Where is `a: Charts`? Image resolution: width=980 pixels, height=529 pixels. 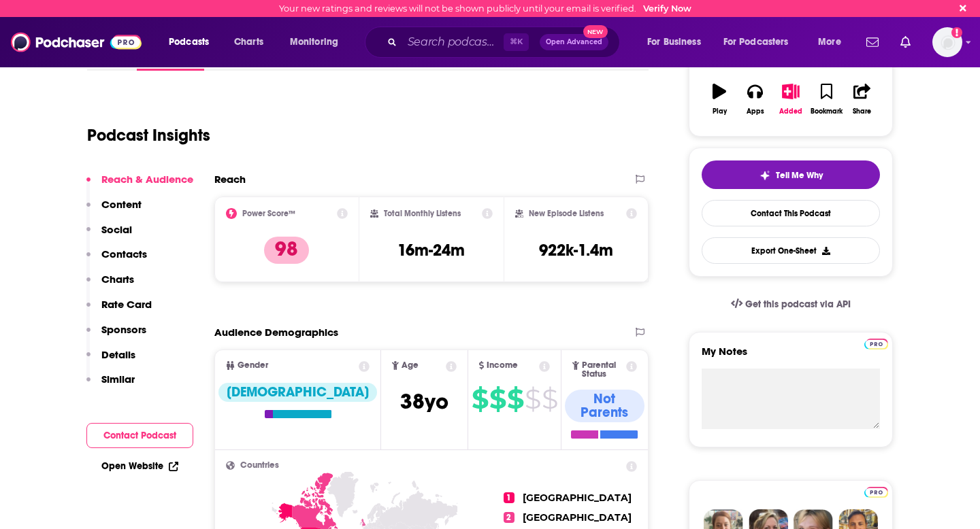 a: Charts is located at coordinates (248, 42).